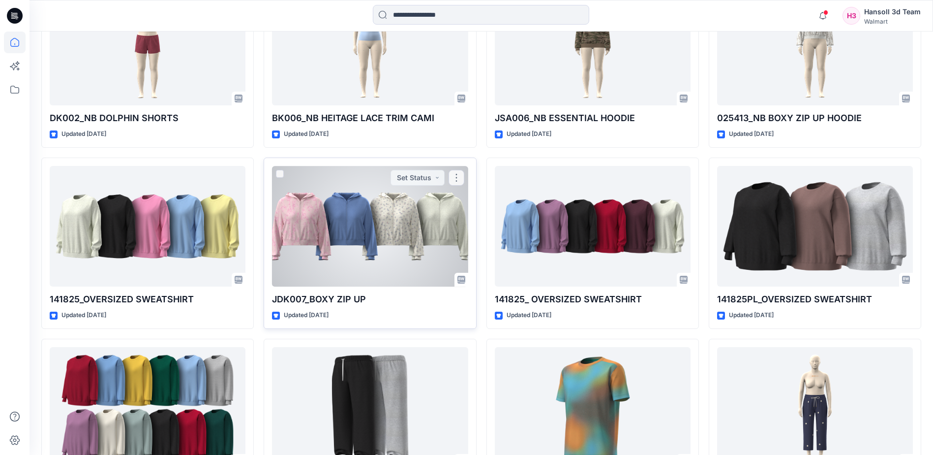 The width and height of the screenshot is (933, 455). Describe the element at coordinates (815, 299) in the screenshot. I see `p: 141825PL_OVERSIZED SWEATSHIRT` at that location.